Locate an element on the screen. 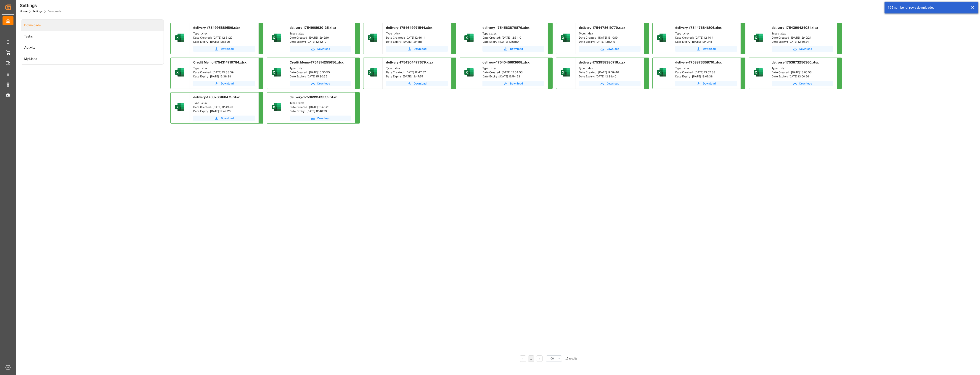 The image size is (980, 375). span: delivery-1753873256360.xlsx is located at coordinates (796, 62).